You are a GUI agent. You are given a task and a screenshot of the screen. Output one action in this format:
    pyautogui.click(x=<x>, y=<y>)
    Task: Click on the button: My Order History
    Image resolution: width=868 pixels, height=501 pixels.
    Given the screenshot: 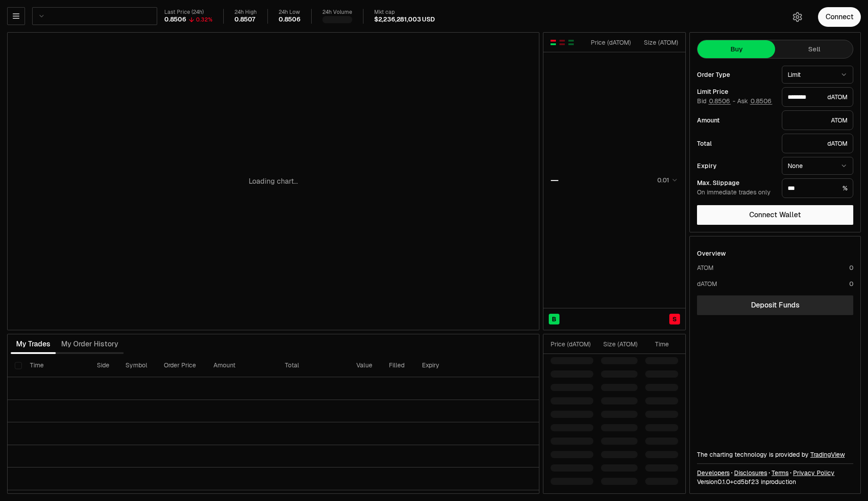 What is the action you would take?
    pyautogui.click(x=90, y=344)
    